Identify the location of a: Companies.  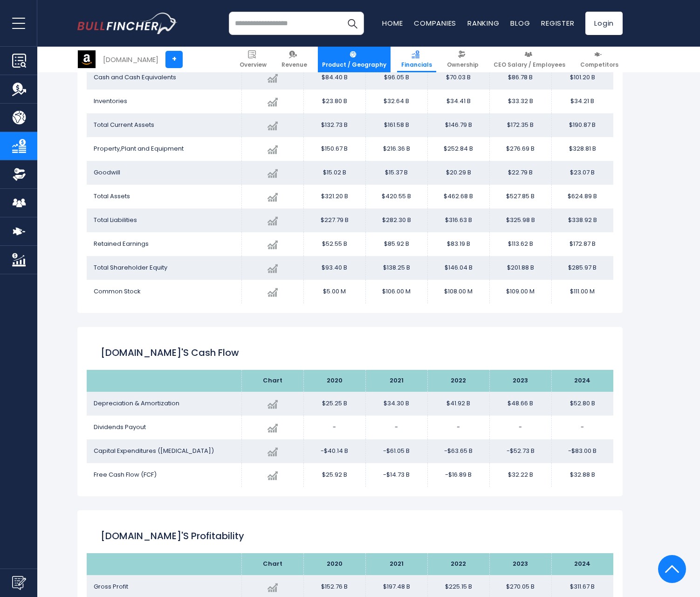
(435, 23).